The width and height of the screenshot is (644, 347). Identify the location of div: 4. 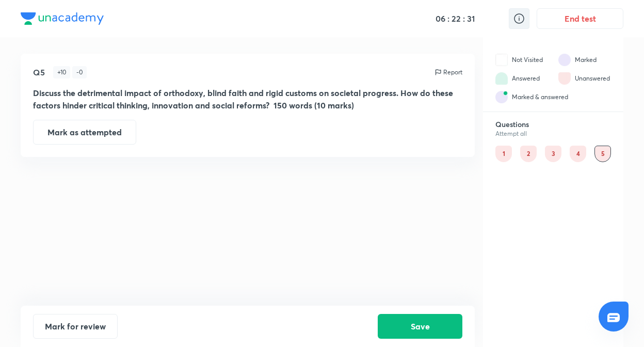
(578, 154).